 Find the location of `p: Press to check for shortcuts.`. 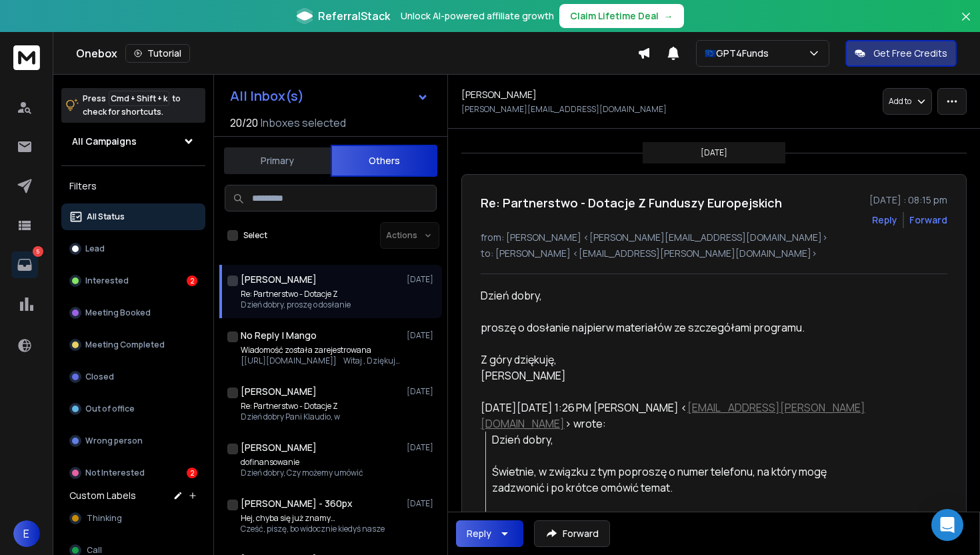

p: Press to check for shortcuts. is located at coordinates (131, 106).